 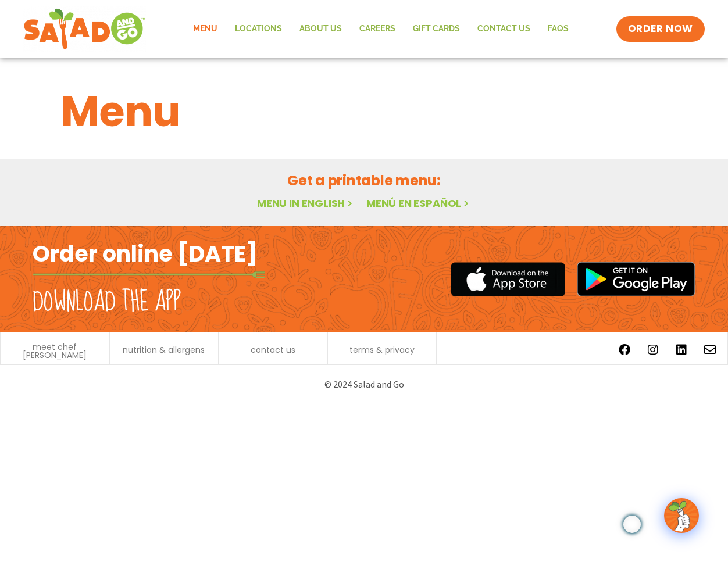 What do you see at coordinates (84, 29) in the screenshot?
I see `img: new-SAG-logo-768×292` at bounding box center [84, 29].